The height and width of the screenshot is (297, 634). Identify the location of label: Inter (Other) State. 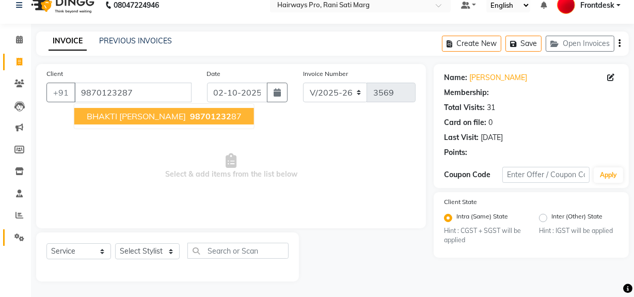
(577, 218).